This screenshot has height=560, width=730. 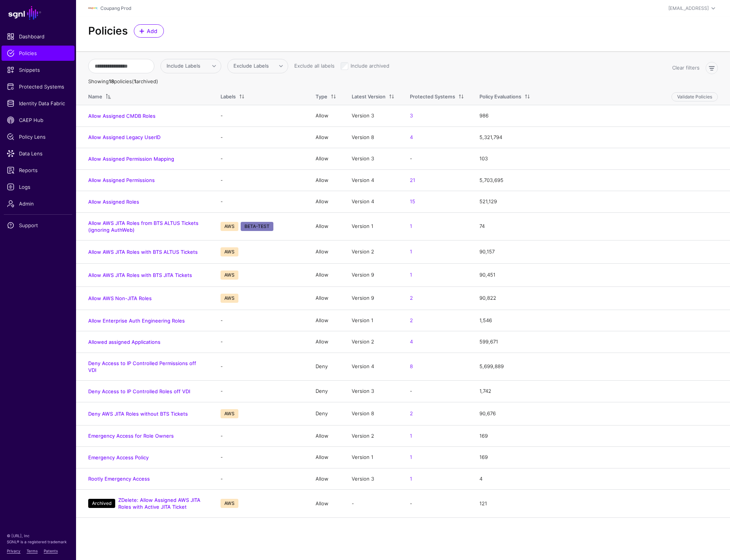 What do you see at coordinates (412, 115) in the screenshot?
I see `a: 3` at bounding box center [412, 115].